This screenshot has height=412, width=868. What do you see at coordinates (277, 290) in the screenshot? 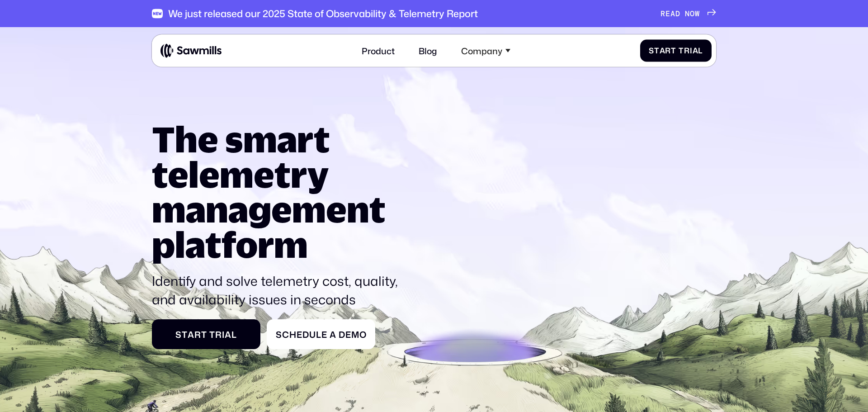
I see `p: Identify and solve telemetry cost, quality, and availability issues in seconds` at bounding box center [277, 290].